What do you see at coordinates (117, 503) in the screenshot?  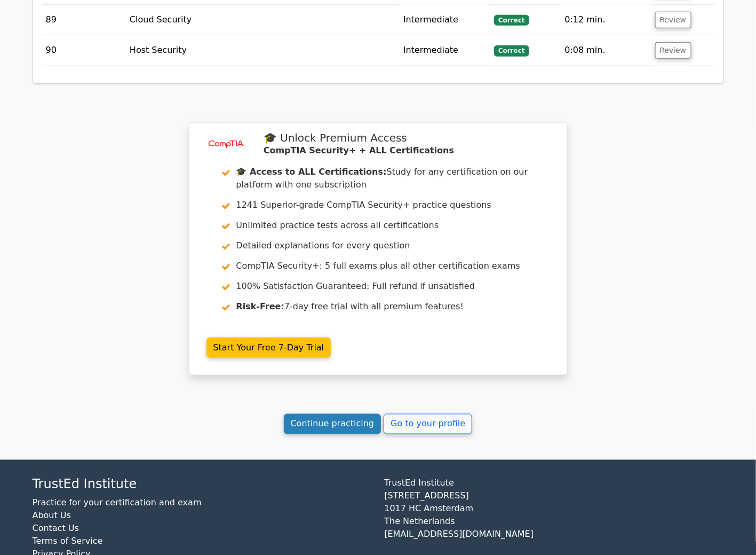 I see `a: Practice for your certification and exam` at bounding box center [117, 503].